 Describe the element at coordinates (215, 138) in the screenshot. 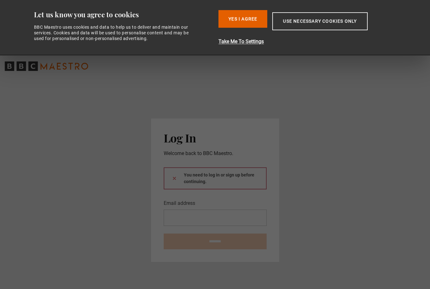

I see `h2: Log In` at that location.